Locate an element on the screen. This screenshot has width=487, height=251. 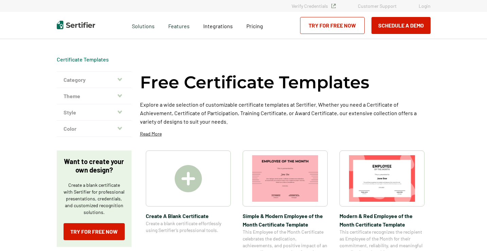
p: Explore a wide selection of customizable certificate templates at Sertifier. Whether you need a C... is located at coordinates (285, 113).